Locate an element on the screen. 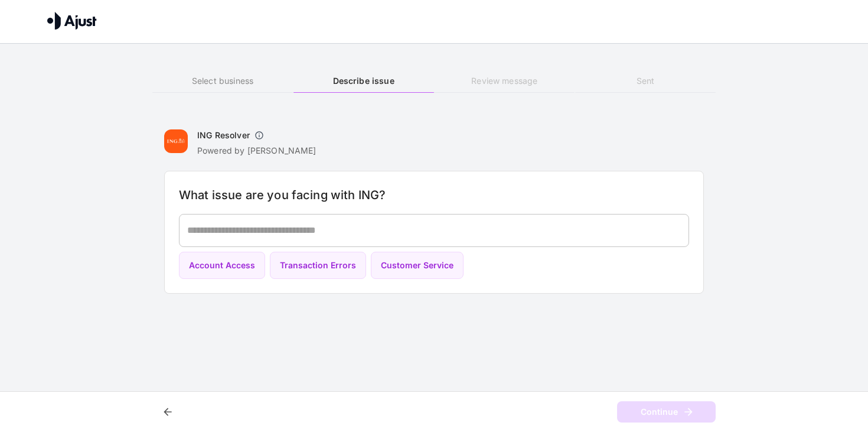  button: Account Access is located at coordinates (222, 265).